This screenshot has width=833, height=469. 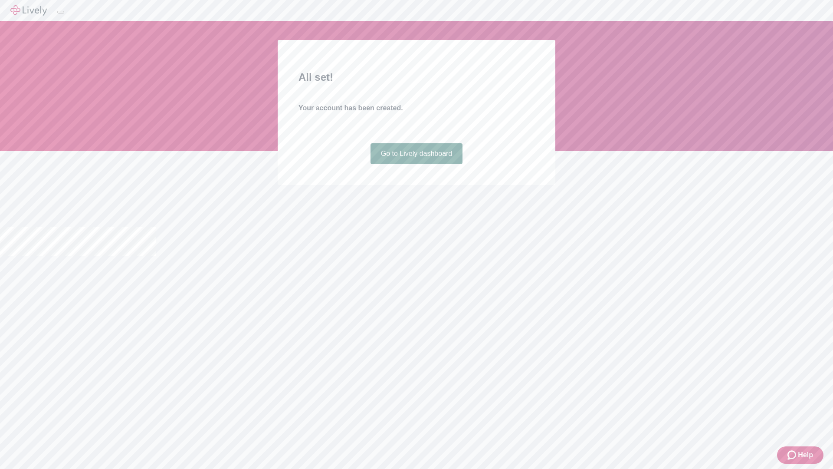 What do you see at coordinates (793, 455) in the screenshot?
I see `svg: Zendesk support icon` at bounding box center [793, 455].